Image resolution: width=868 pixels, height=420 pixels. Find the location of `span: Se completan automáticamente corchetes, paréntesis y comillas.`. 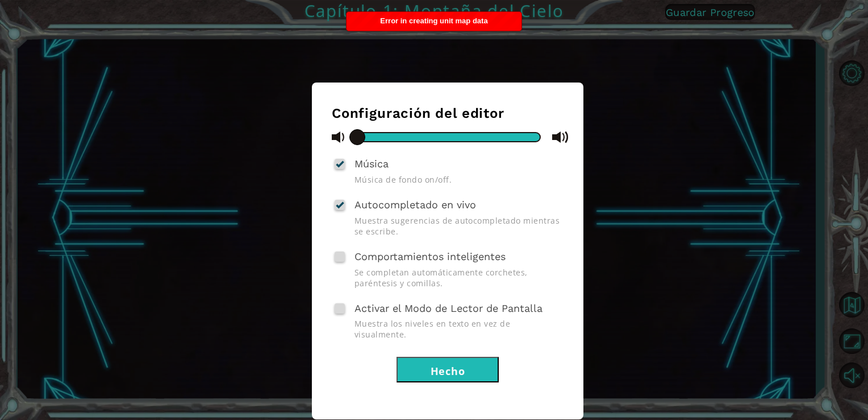

span: Se completan automáticamente corchetes, paréntesis y comillas. is located at coordinates (459, 277).